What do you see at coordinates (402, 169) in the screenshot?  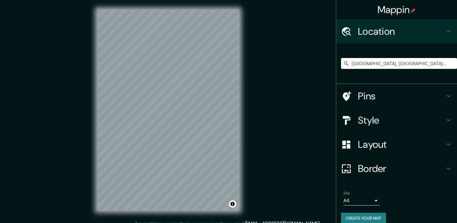 I see `h4: Border` at bounding box center [402, 169].